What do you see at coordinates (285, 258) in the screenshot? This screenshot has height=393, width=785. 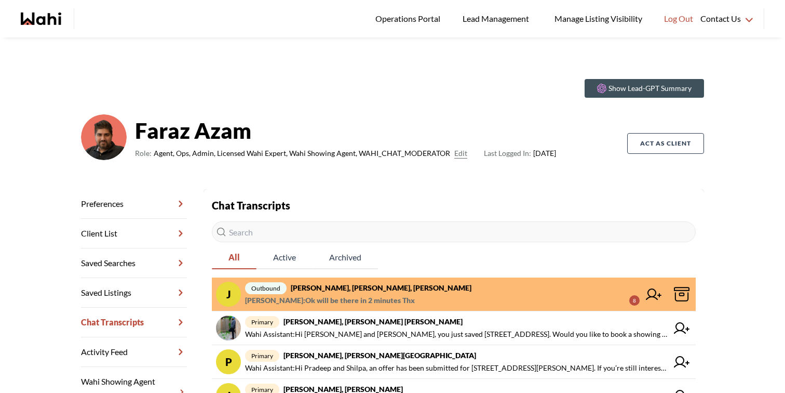 I see `button: Active` at bounding box center [285, 258].